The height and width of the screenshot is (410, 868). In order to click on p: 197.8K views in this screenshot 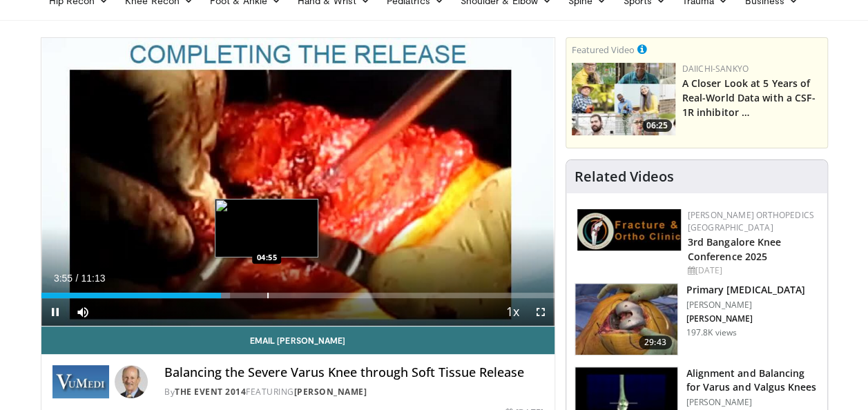, I will do `click(711, 332)`.